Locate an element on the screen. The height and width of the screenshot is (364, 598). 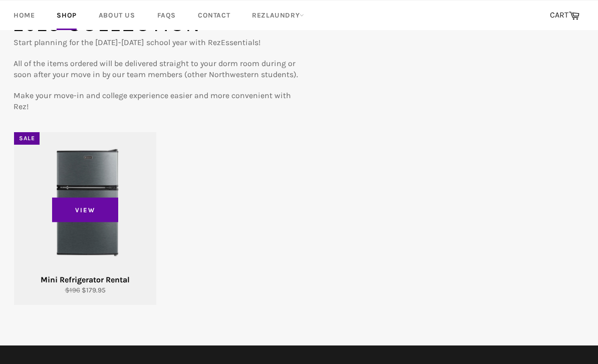
span: View is located at coordinates (85, 210).